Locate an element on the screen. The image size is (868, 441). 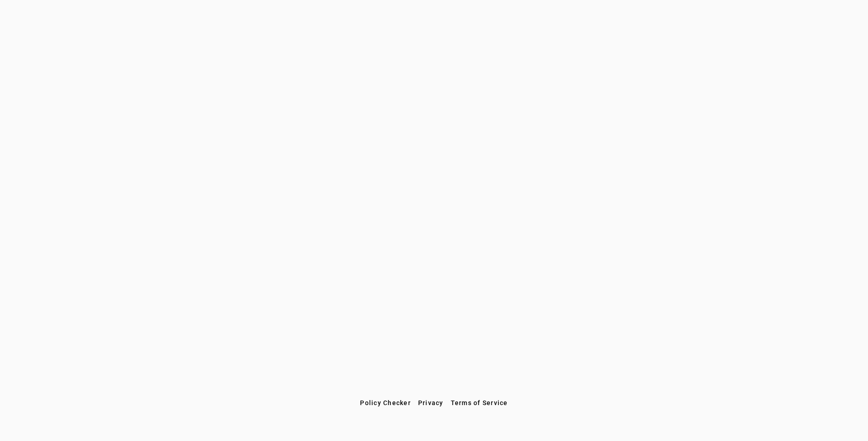
span: Policy Checker is located at coordinates (385, 403).